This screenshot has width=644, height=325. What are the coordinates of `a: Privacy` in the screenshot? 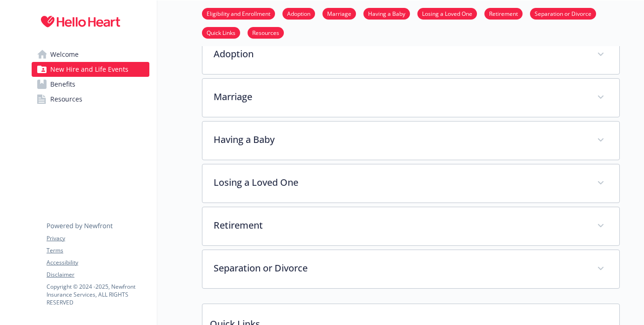 It's located at (98, 238).